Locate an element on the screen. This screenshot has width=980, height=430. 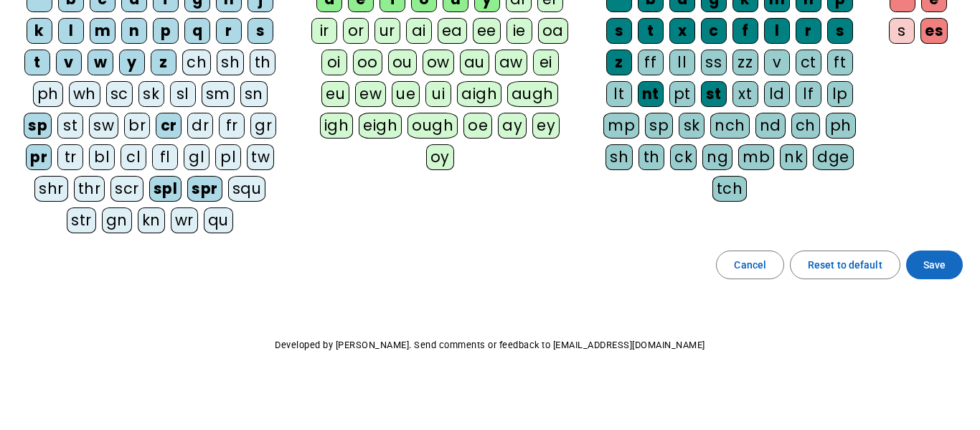
div: ll is located at coordinates (682, 62).